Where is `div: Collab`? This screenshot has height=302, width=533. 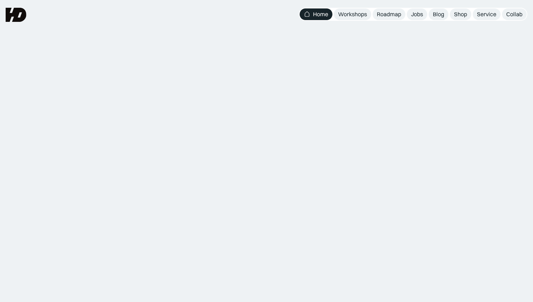 div: Collab is located at coordinates (514, 14).